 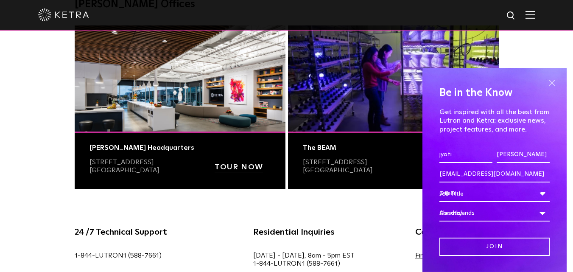 I want to click on img: 036-collaboration-studio-2 copy, so click(x=180, y=78).